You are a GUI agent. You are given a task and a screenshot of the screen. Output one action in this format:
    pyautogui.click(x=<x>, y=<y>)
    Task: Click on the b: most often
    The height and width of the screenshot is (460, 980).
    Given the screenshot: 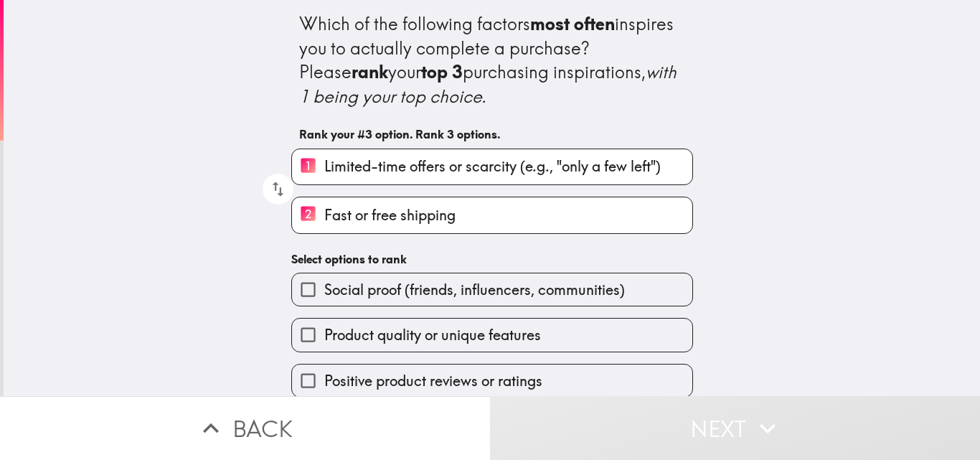 What is the action you would take?
    pyautogui.click(x=573, y=23)
    